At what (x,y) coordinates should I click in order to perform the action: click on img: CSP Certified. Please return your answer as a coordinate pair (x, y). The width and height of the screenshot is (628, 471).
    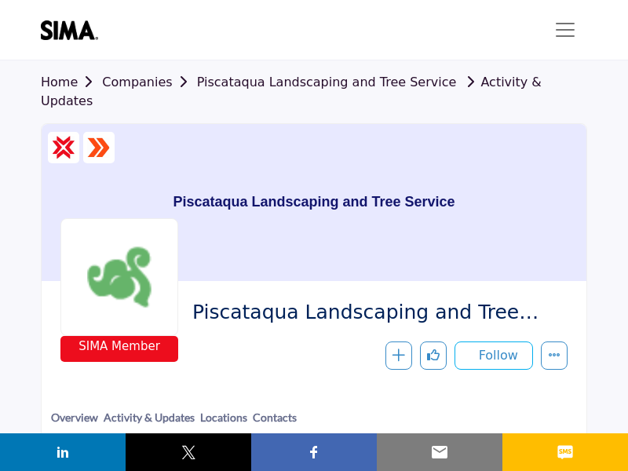
    Looking at the image, I should click on (64, 148).